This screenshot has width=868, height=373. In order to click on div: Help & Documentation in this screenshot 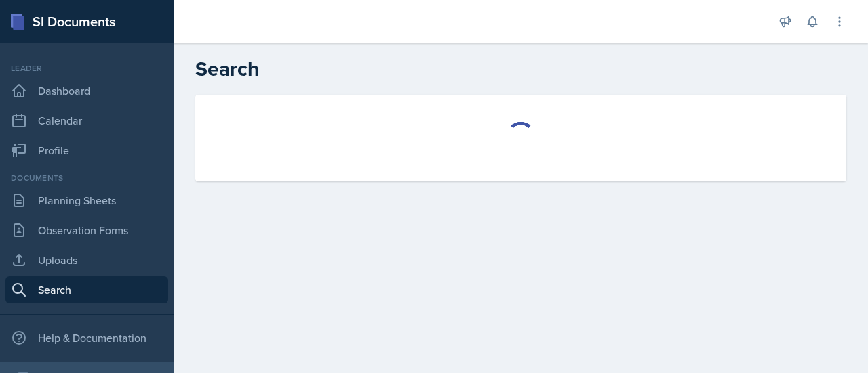, I will do `click(87, 338)`.